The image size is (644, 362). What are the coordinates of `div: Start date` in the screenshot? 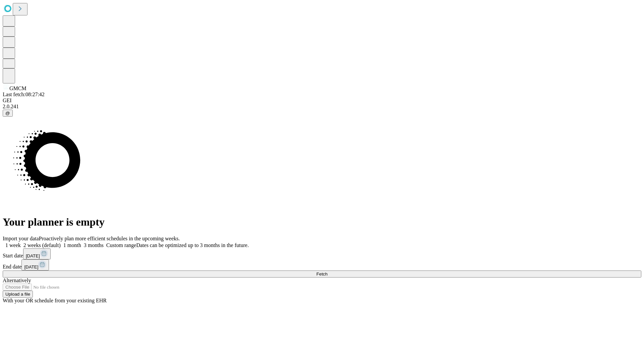 It's located at (322, 254).